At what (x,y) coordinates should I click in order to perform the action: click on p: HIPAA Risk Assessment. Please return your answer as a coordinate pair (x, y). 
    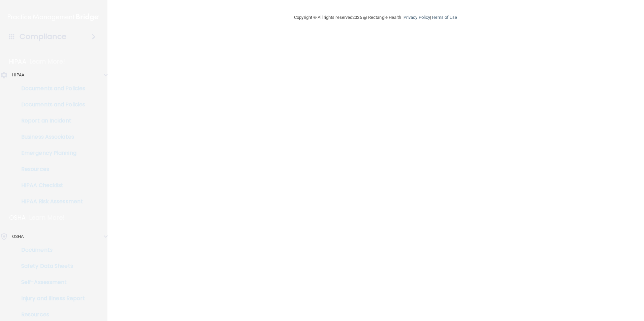
    Looking at the image, I should click on (50, 201).